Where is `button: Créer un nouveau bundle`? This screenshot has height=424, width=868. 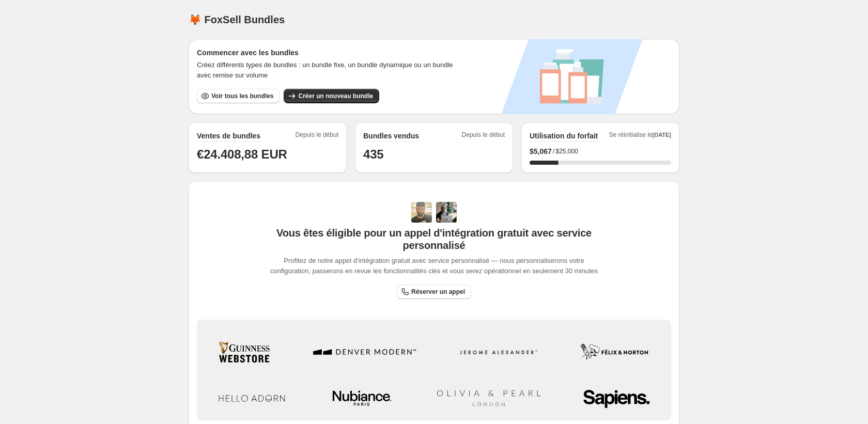
button: Créer un nouveau bundle is located at coordinates (331, 96).